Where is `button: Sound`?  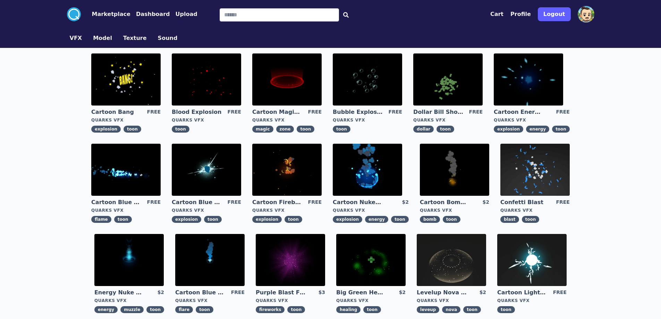
button: Sound is located at coordinates (168, 38).